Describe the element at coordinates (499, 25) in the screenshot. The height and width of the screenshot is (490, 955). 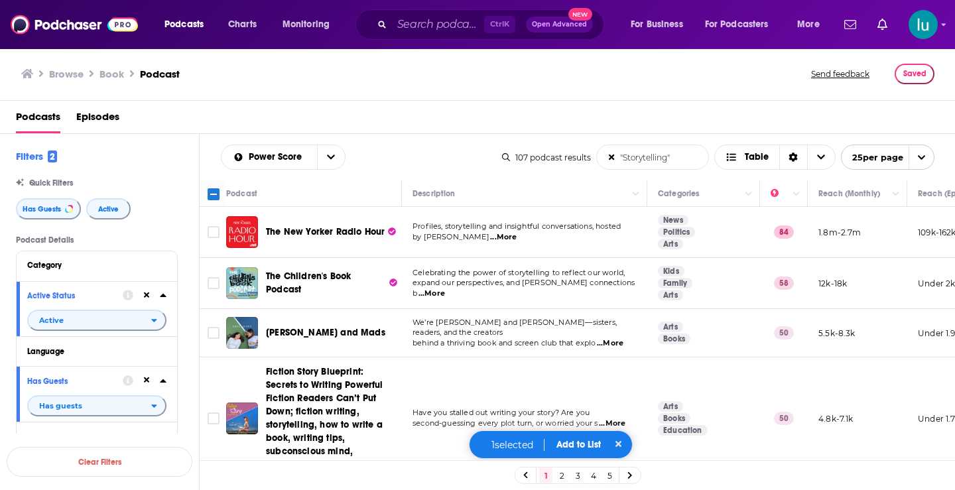
I see `span: Ctrl K` at that location.